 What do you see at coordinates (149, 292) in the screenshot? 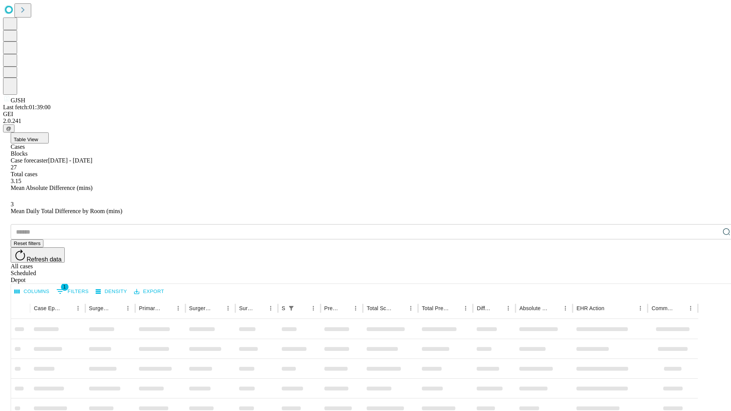
I see `button: Export` at bounding box center [149, 292].